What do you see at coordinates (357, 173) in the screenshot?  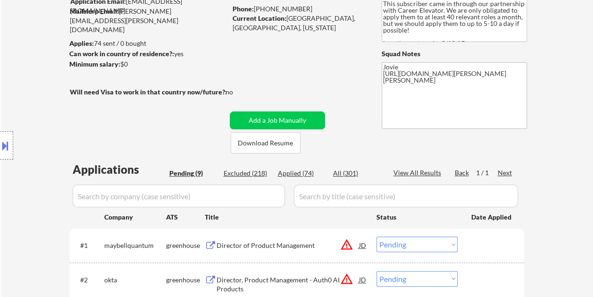 I see `div: All (301)` at bounding box center [357, 173].